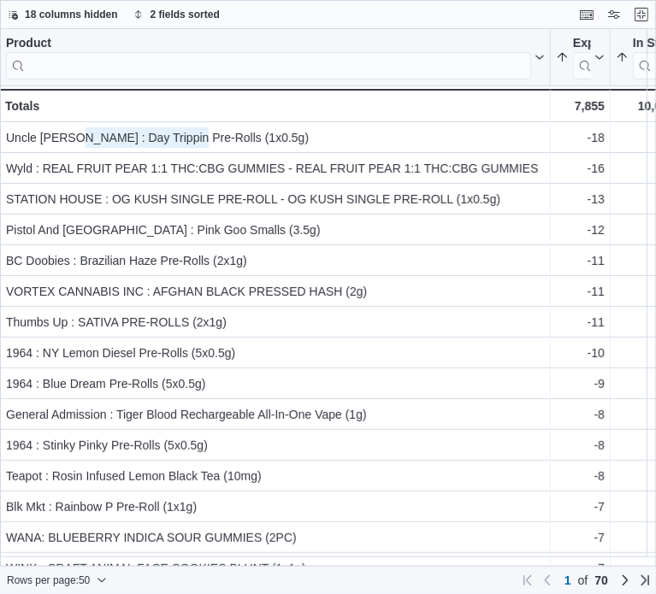  I want to click on div: Expected Stock, so click(581, 57).